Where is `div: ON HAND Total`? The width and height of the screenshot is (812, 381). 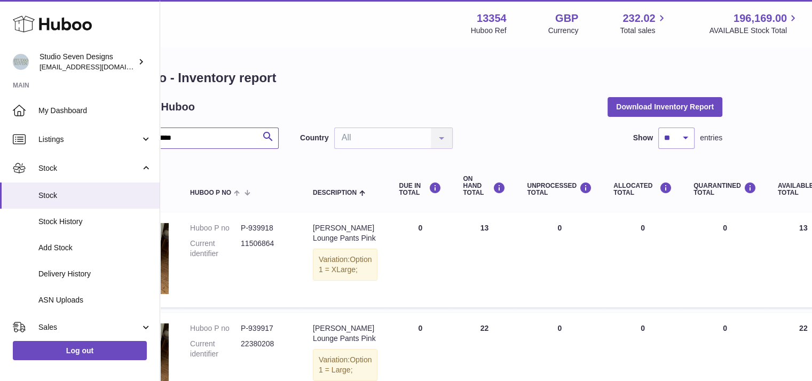 div: ON HAND Total is located at coordinates (484, 186).